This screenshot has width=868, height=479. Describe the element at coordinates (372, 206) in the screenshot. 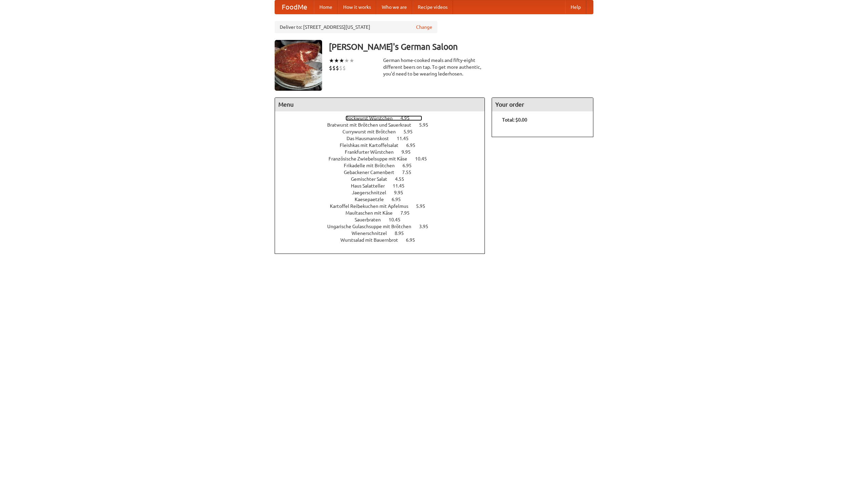

I see `span: Kartoffel Reibekuchen mit Apfelmus` at that location.